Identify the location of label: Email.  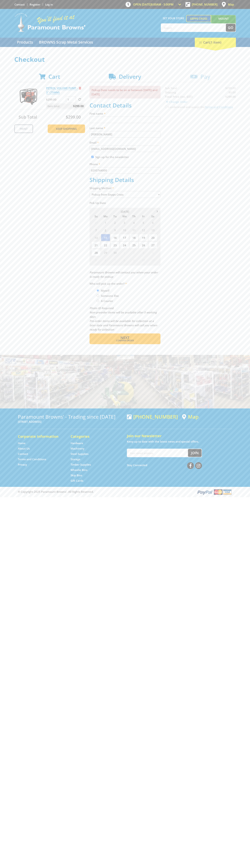
(125, 142).